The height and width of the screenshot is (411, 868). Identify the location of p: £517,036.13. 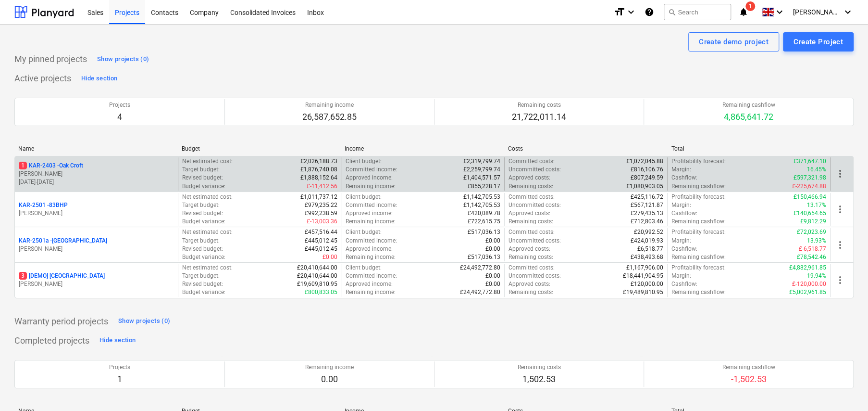
(484, 257).